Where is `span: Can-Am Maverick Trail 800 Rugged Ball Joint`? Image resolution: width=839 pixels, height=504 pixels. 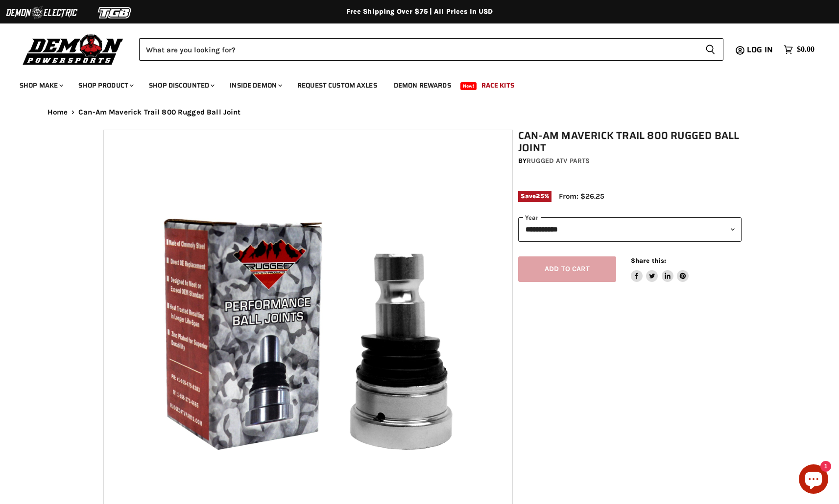 span: Can-Am Maverick Trail 800 Rugged Ball Joint is located at coordinates (159, 112).